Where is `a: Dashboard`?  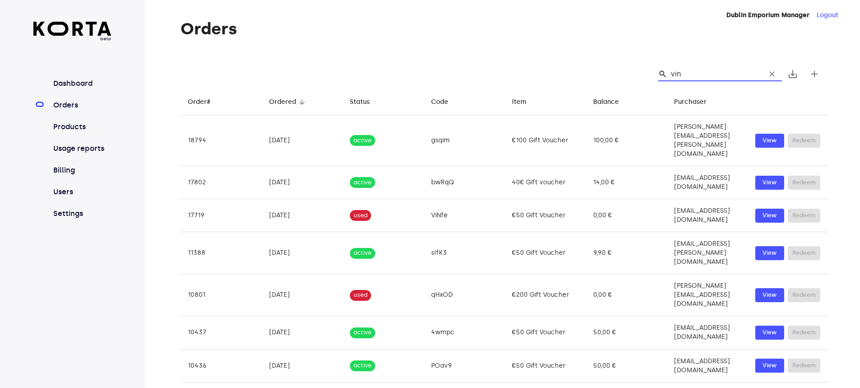 a: Dashboard is located at coordinates (81, 83).